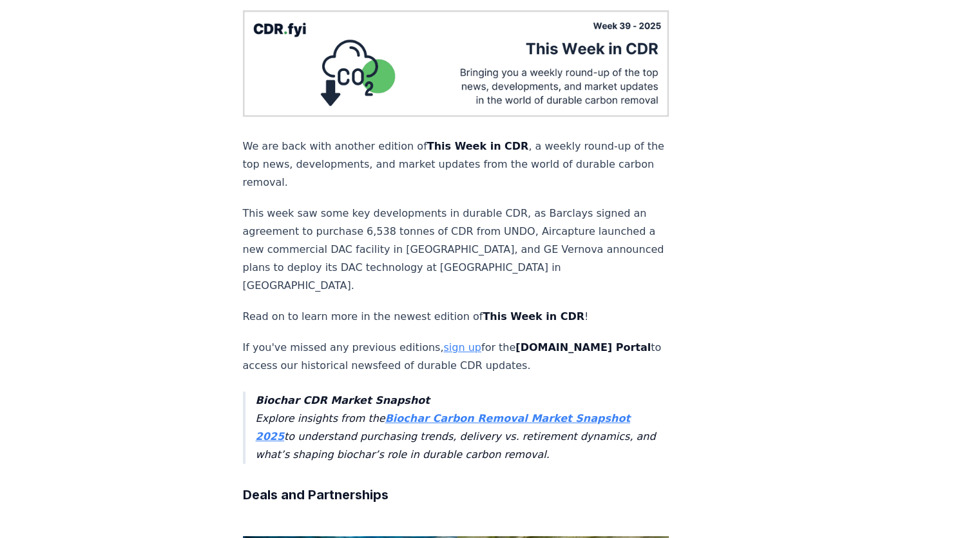  Describe the element at coordinates (456, 63) in the screenshot. I see `img: blog post image` at that location.